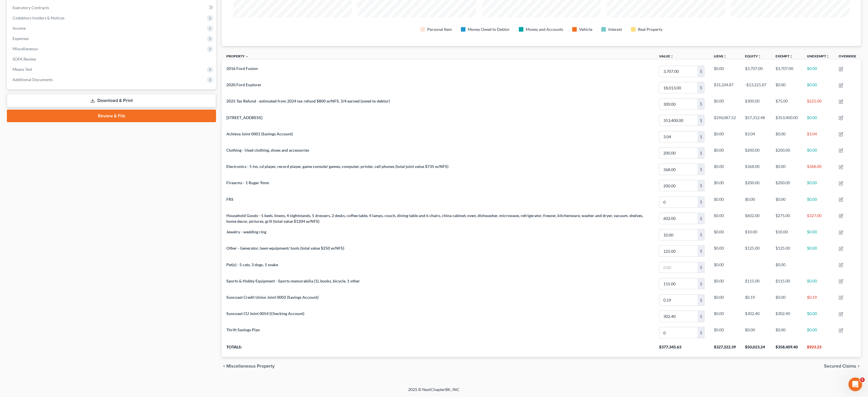 This screenshot has height=397, width=868. I want to click on span: Other - Generator, lawn equipment/ tools (total value $250 w/NFS), so click(285, 248).